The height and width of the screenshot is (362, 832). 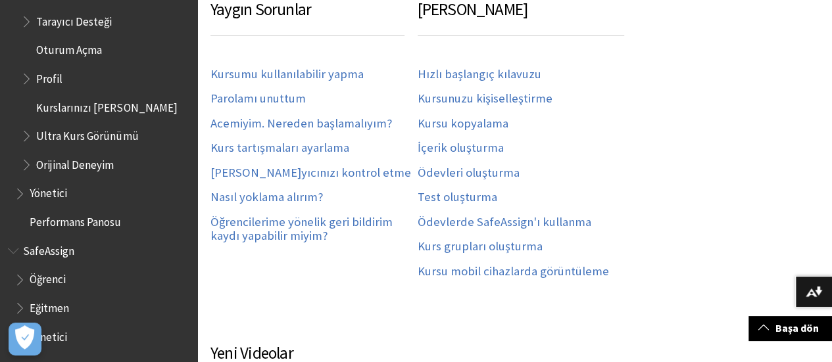 I want to click on a: Kursu mobil cihazlarda görüntüleme, so click(x=513, y=272).